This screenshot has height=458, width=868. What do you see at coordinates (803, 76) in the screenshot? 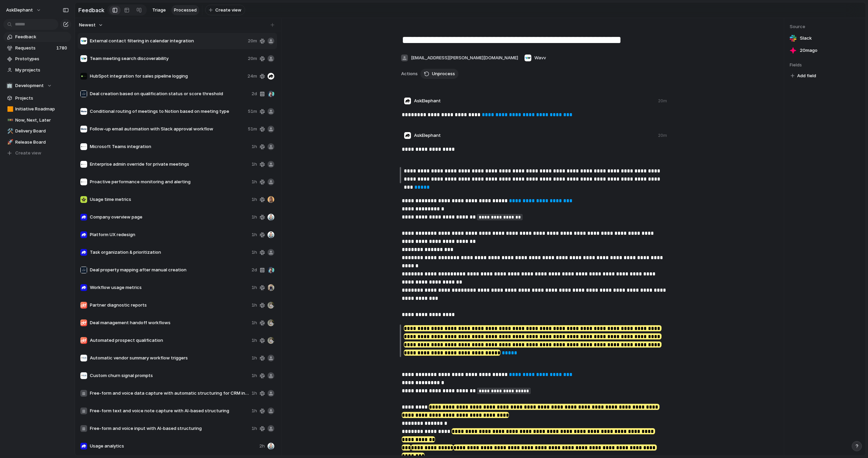
I see `button: Add field` at bounding box center [803, 76].